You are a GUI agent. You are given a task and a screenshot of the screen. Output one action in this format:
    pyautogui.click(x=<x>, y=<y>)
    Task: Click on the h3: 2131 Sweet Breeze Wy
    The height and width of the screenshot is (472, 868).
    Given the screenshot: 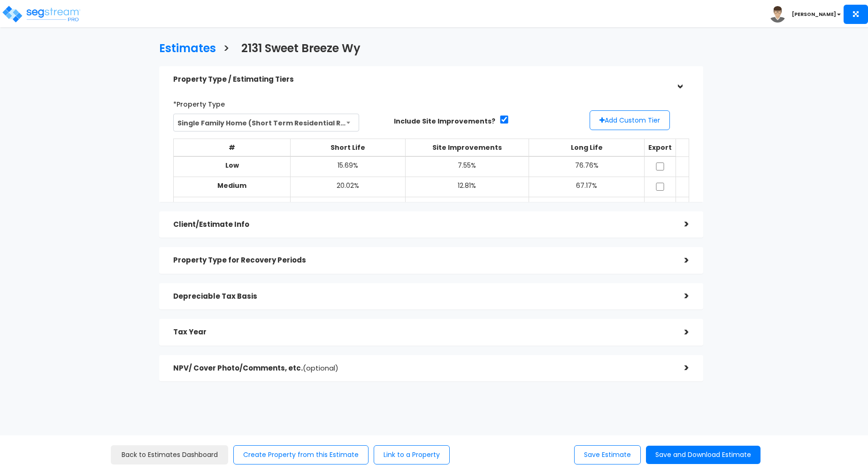 What is the action you would take?
    pyautogui.click(x=301, y=49)
    